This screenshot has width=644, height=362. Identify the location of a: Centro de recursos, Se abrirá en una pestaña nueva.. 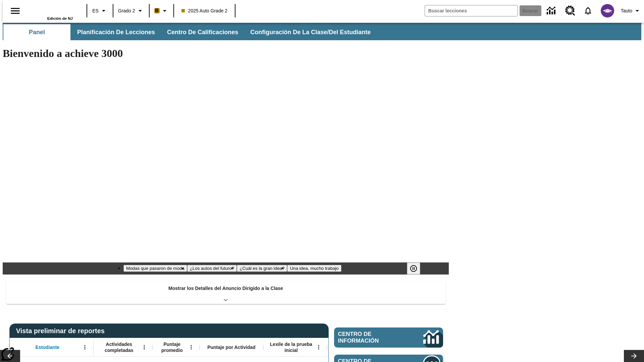
(571, 11).